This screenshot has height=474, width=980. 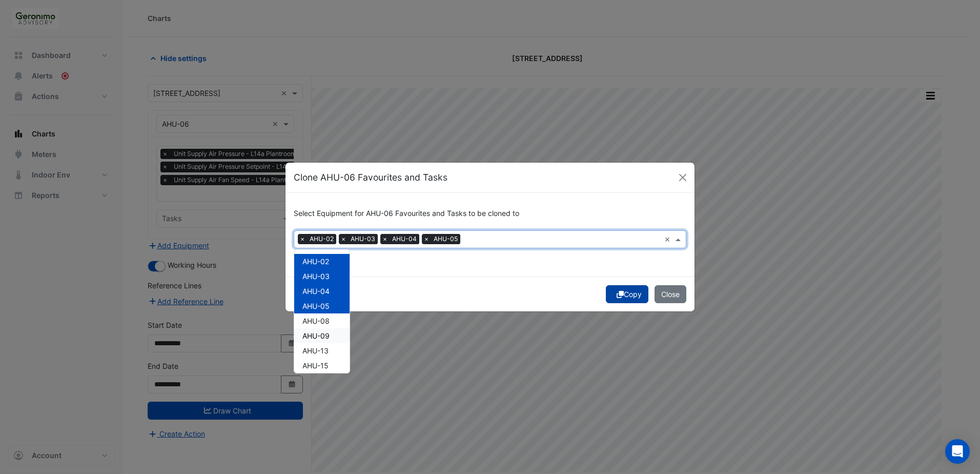 What do you see at coordinates (315, 365) in the screenshot?
I see `span: AHU-15` at bounding box center [315, 365].